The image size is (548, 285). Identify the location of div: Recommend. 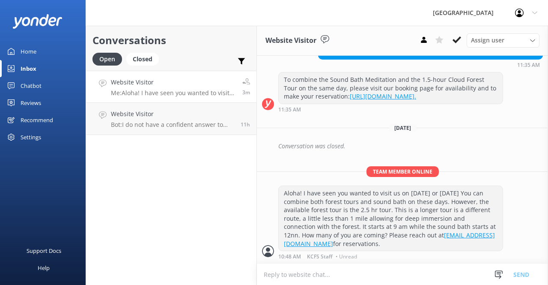
(37, 120).